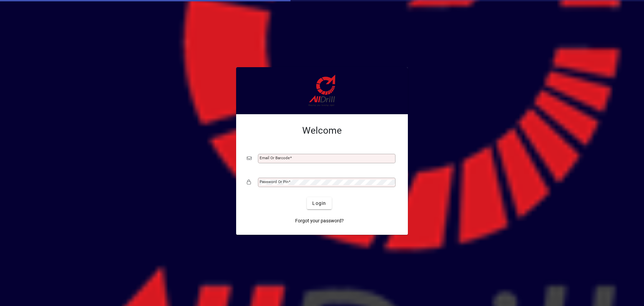  What do you see at coordinates (274, 158) in the screenshot?
I see `mat-label: Email or Barcode` at bounding box center [274, 158].